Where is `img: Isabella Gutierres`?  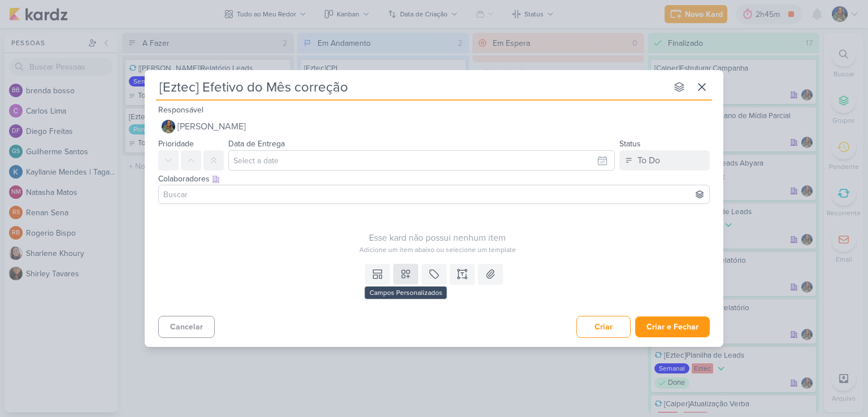 img: Isabella Gutierres is located at coordinates (168, 126).